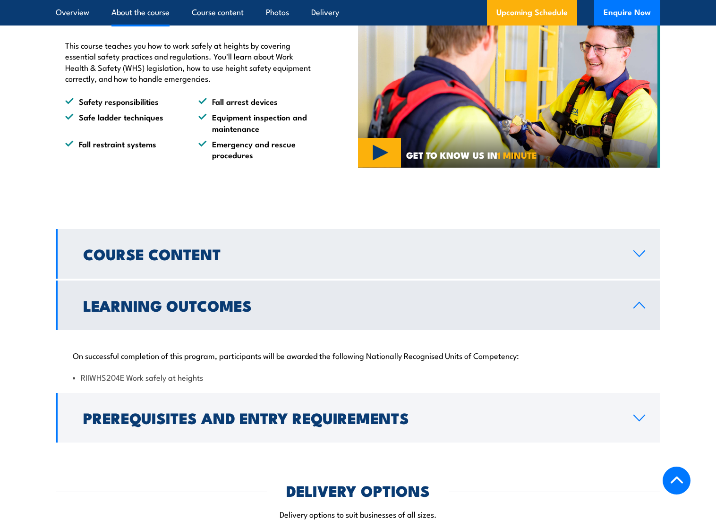 Image resolution: width=716 pixels, height=520 pixels. I want to click on a: Learning Outcomes, so click(358, 305).